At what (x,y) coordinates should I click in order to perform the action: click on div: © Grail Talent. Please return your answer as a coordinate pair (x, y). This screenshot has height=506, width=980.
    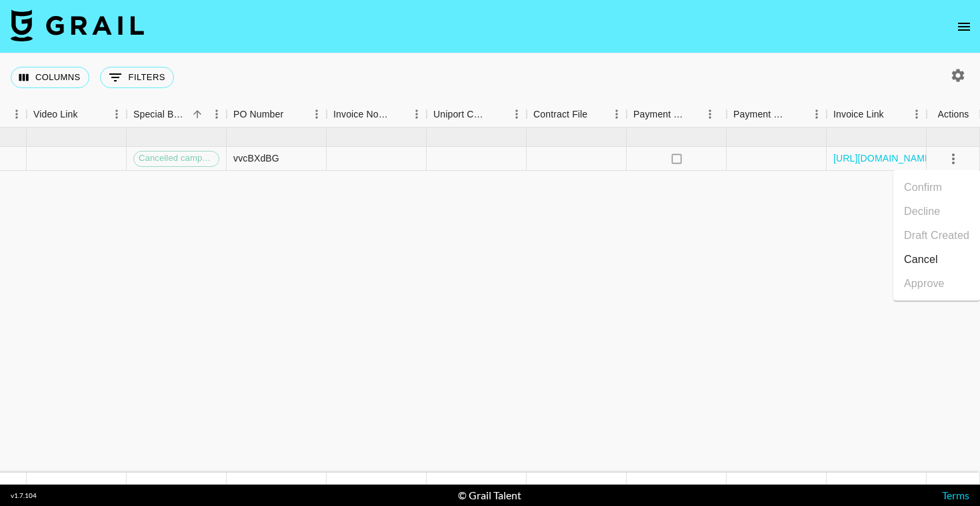
    Looking at the image, I should click on (489, 495).